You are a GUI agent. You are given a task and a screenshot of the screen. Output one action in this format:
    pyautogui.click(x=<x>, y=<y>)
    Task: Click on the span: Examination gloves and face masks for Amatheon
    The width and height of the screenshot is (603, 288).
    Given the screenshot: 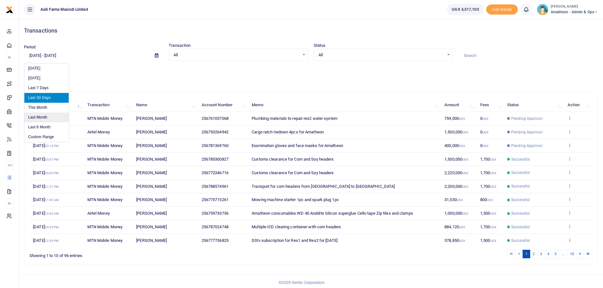 What is the action you would take?
    pyautogui.click(x=297, y=146)
    